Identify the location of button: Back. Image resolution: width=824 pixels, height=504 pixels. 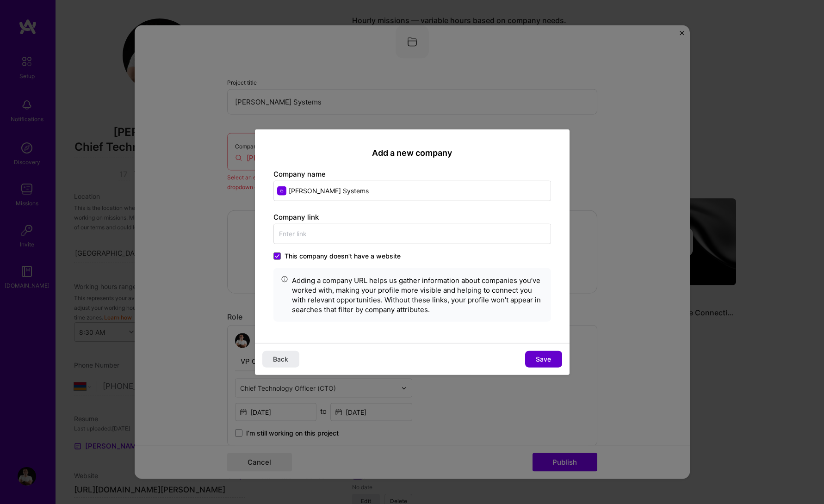
(281, 359).